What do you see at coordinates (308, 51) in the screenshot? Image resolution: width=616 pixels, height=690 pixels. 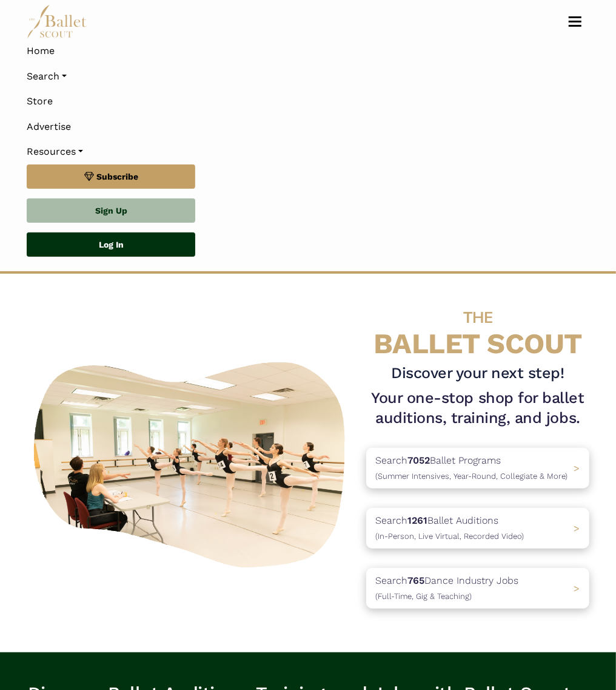 I see `a: Home` at bounding box center [308, 51].